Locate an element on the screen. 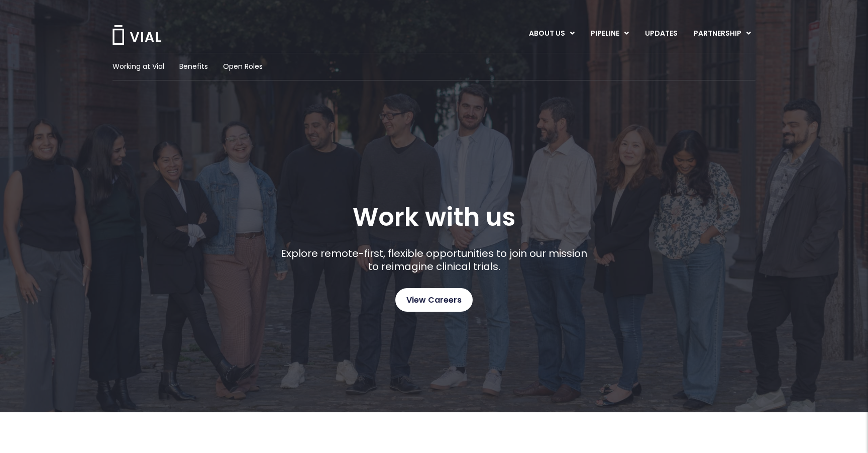 The height and width of the screenshot is (453, 868). a: PIPELINEMenu Toggle is located at coordinates (609, 34).